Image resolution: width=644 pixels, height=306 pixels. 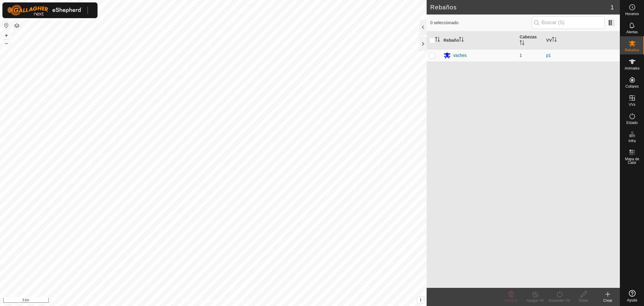 What do you see at coordinates (6, 25) in the screenshot?
I see `button: Restablecer Mapa` at bounding box center [6, 25].